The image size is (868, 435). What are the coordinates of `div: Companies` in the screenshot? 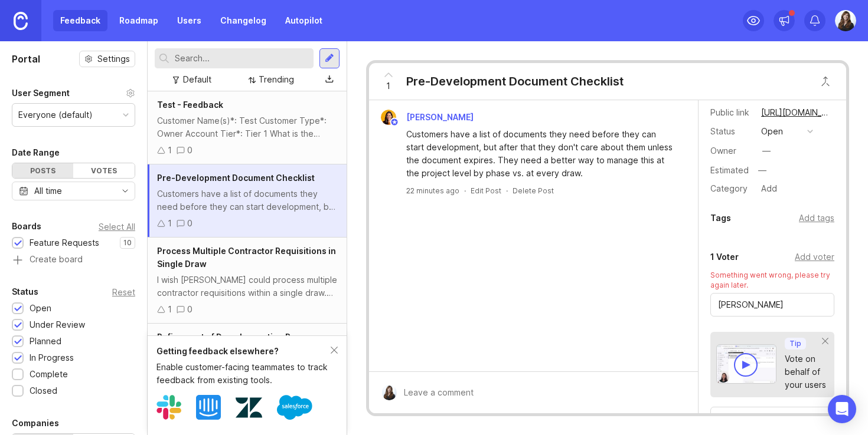 It's located at (35, 424).